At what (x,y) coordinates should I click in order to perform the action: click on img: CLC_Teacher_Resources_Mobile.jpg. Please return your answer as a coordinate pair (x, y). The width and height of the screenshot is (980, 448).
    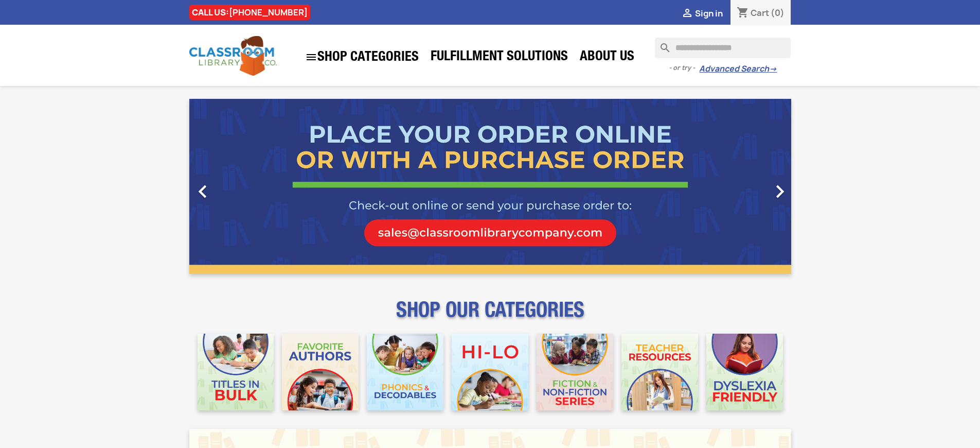
    Looking at the image, I should click on (659, 372).